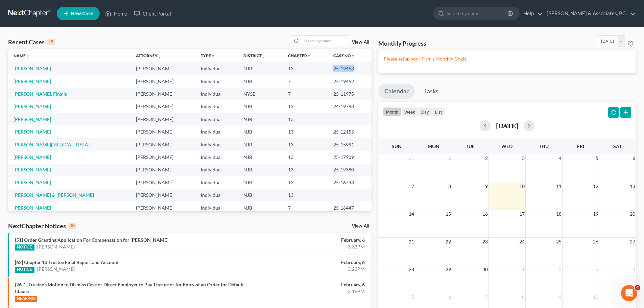 This screenshot has height=308, width=644. What do you see at coordinates (350, 183) in the screenshot?
I see `td: 25-16743` at bounding box center [350, 183].